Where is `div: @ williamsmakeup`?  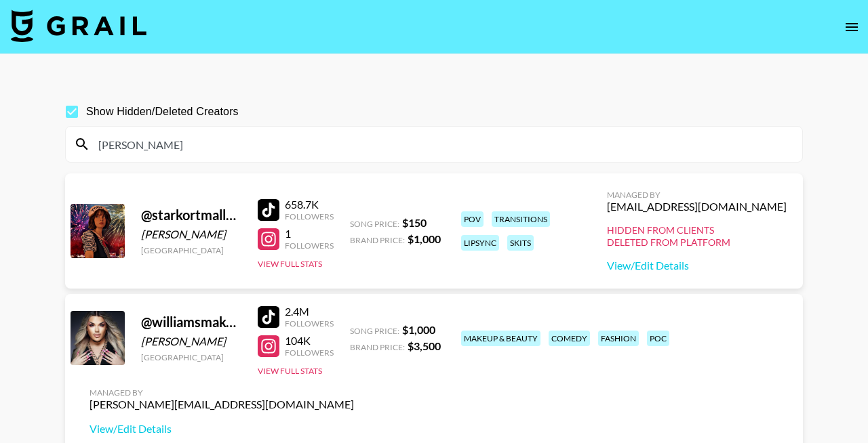 div: @ williamsmakeup is located at coordinates (191, 322).